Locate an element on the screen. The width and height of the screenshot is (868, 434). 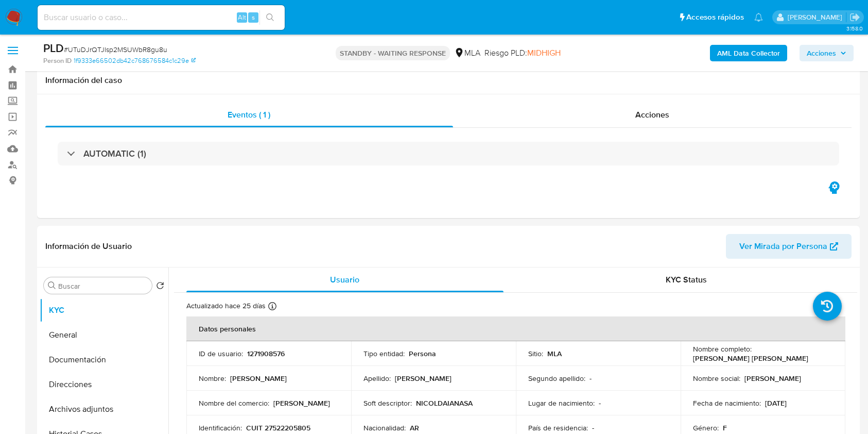
button: Buscar is located at coordinates (52, 285).